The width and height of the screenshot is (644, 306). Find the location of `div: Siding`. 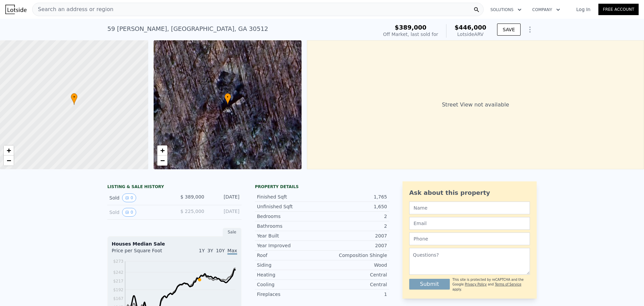

div: Siding is located at coordinates (289, 265).